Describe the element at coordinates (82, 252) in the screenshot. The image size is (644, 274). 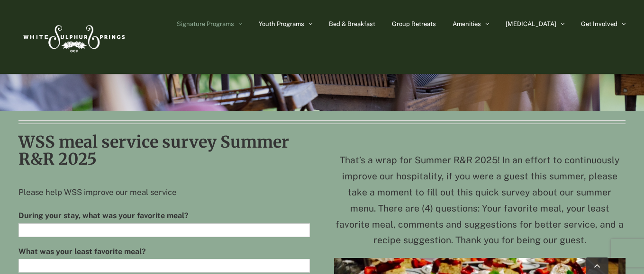
I see `label: What was your least favorite meal?` at that location.